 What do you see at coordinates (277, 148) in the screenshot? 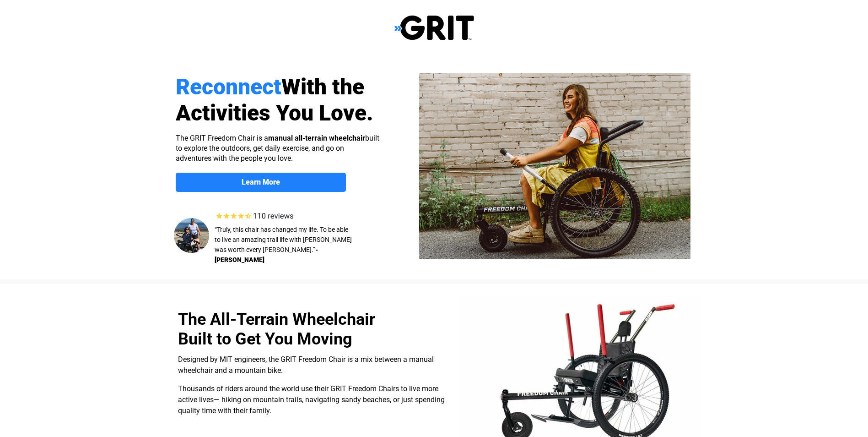
I see `span: The GRIT Freedom Chair is a built to explore the outdoors, get daily exercise, and go on adventur...` at bounding box center [277, 148].